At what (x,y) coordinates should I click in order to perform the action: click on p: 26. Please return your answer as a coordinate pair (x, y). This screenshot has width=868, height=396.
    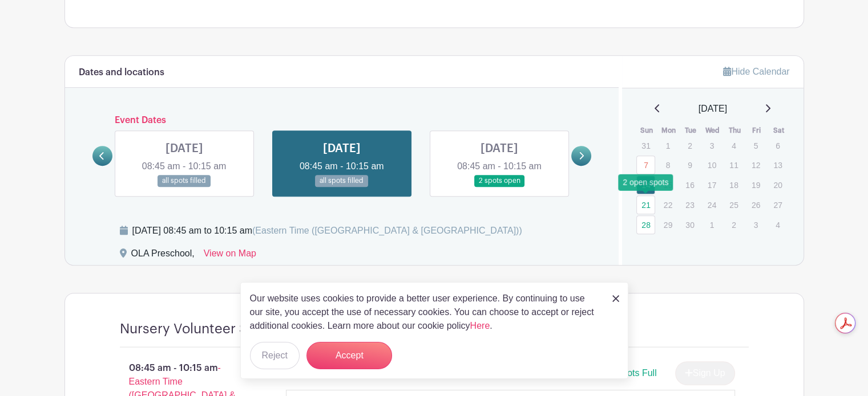
    Looking at the image, I should click on (755, 205).